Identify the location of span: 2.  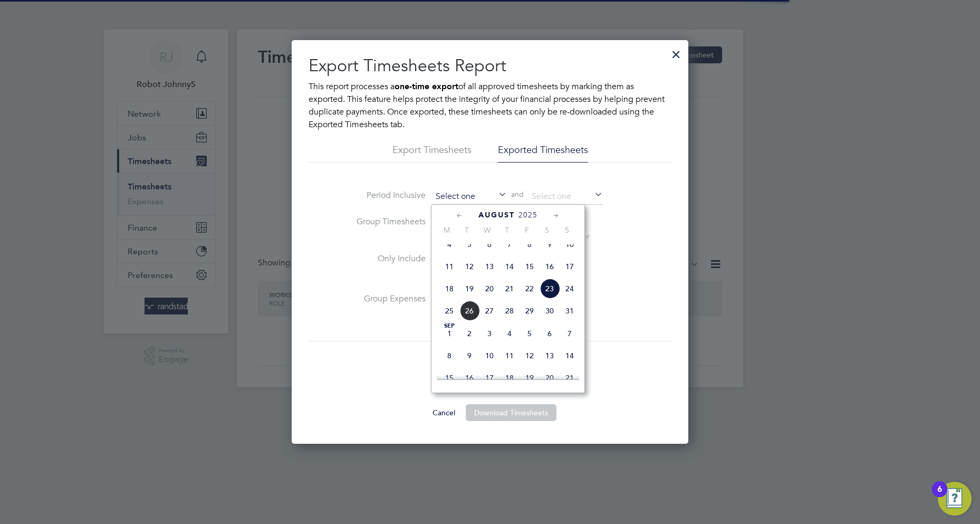
(469, 334).